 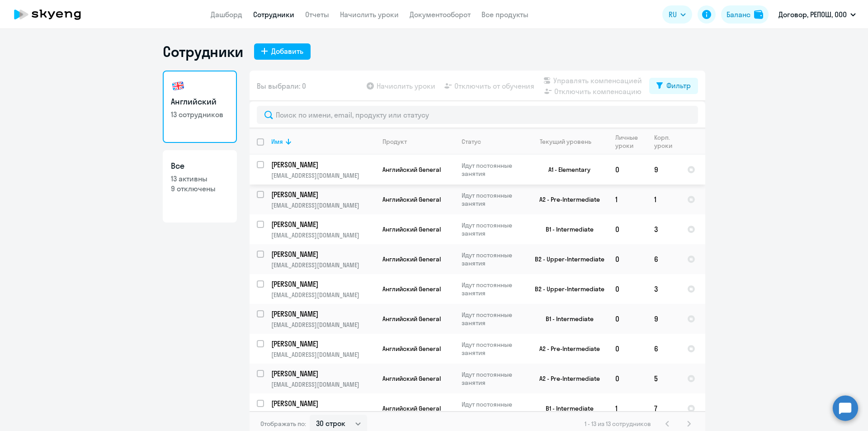 What do you see at coordinates (200, 166) in the screenshot?
I see `h3: Все` at bounding box center [200, 166].